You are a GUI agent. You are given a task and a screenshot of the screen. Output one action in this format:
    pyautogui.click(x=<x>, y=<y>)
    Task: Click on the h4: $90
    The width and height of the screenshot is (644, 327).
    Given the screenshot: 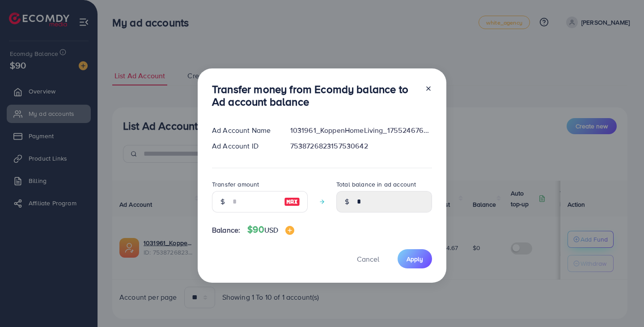 What is the action you would take?
    pyautogui.click(x=270, y=230)
    